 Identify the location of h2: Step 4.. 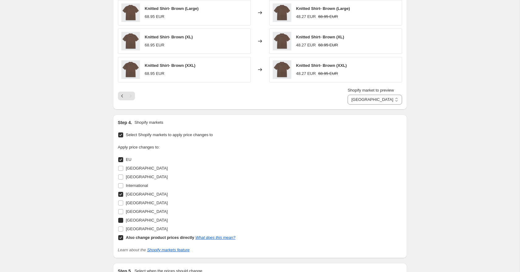
(125, 123).